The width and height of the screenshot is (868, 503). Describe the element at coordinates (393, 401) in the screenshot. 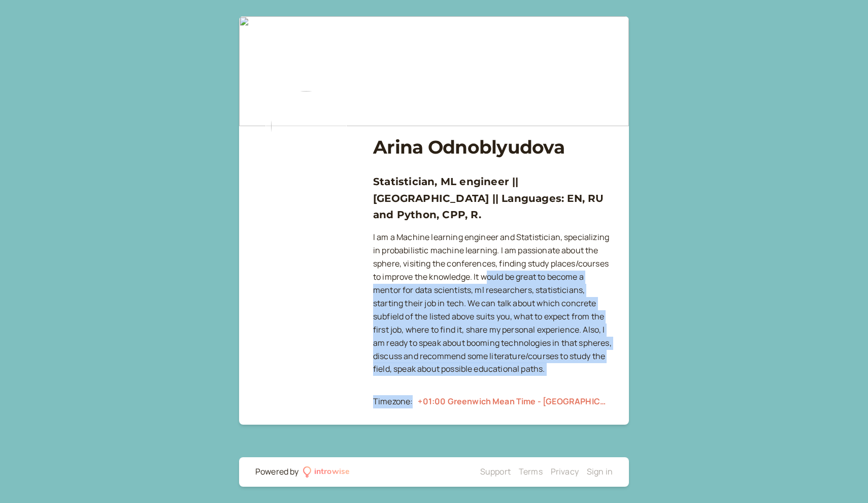

I see `div: Timezone:` at that location.